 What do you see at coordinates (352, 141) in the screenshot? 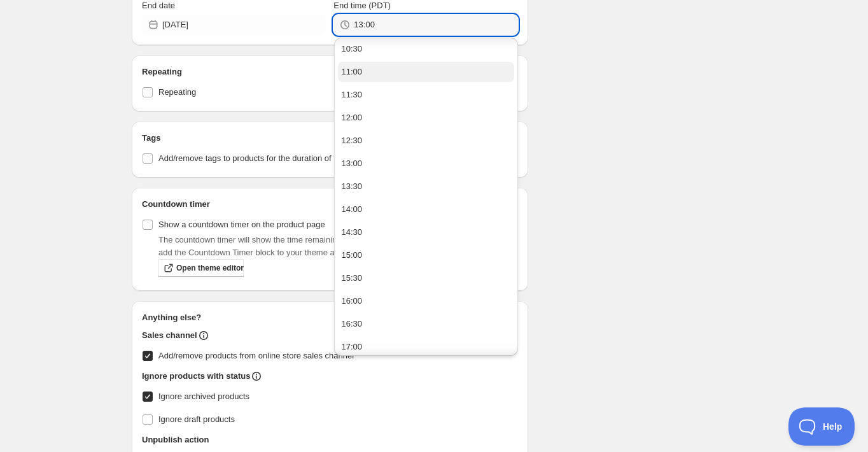
I see `div: 12:30` at bounding box center [352, 141].